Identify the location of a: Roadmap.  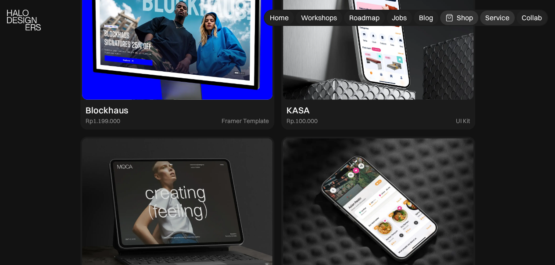
(364, 18).